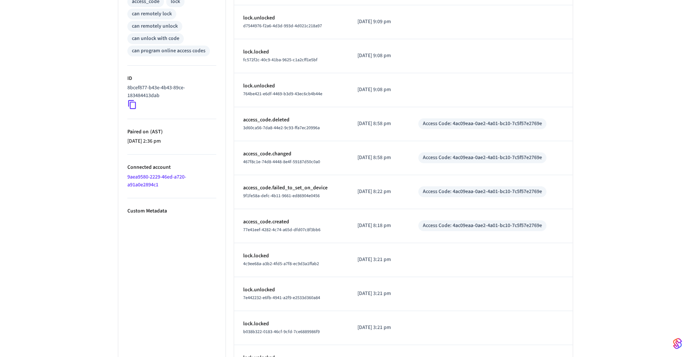 This screenshot has height=357, width=691. What do you see at coordinates (281, 264) in the screenshot?
I see `span: 4c9ee68a-a3b2-4fd5-a7f8-ec9d3a1ffab2` at bounding box center [281, 264].